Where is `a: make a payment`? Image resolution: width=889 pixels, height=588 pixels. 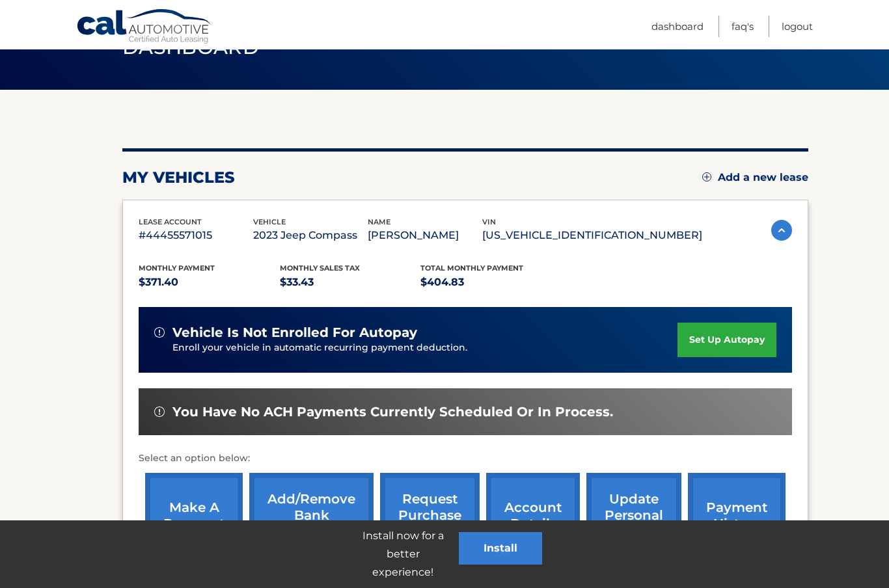
a: make a payment is located at coordinates (194, 516).